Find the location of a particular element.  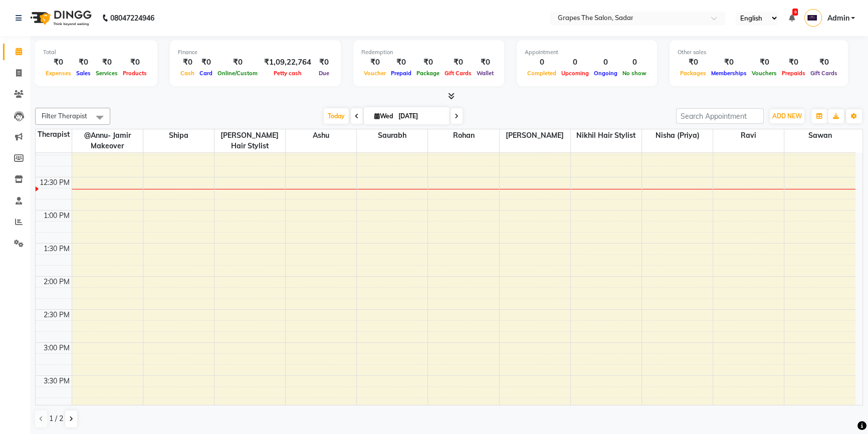

input: Search Appointment is located at coordinates (719, 116).